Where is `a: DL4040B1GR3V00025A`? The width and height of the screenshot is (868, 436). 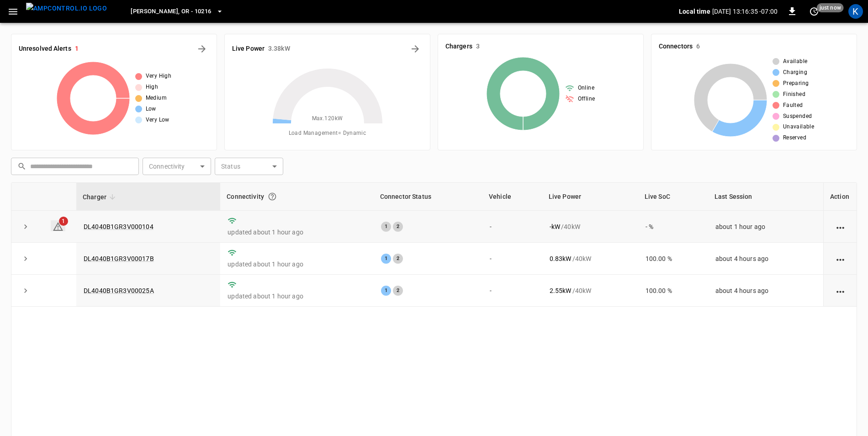 a: DL4040B1GR3V00025A is located at coordinates (119, 290).